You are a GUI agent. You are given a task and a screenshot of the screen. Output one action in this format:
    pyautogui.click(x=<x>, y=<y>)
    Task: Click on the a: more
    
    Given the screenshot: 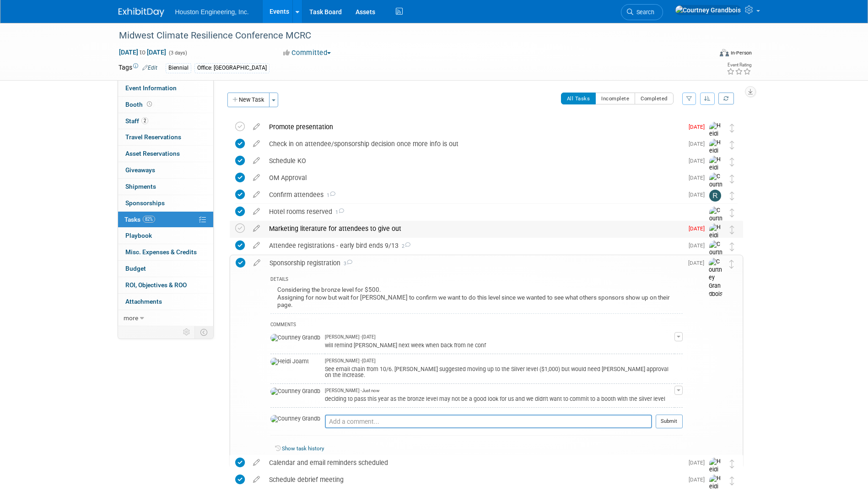 What is the action you would take?
    pyautogui.click(x=166, y=318)
    